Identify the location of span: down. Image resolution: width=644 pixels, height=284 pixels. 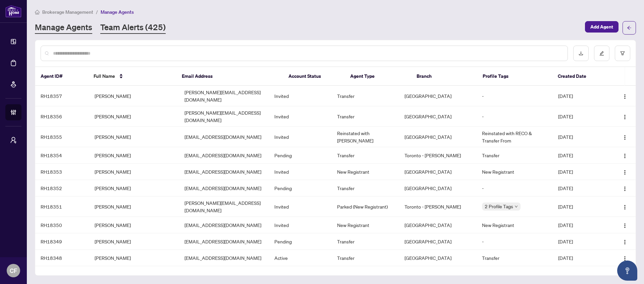
(516, 206).